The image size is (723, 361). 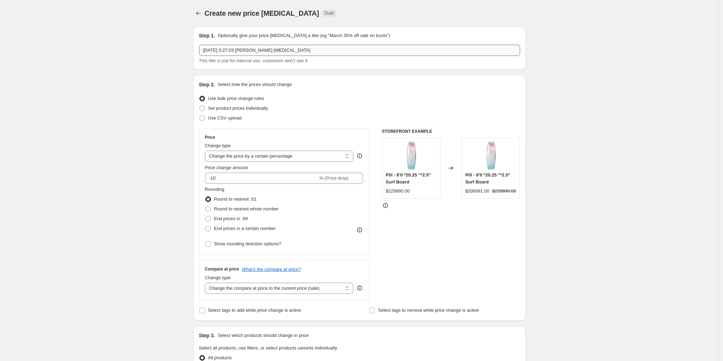 What do you see at coordinates (198, 13) in the screenshot?
I see `button: Price change jobs` at bounding box center [198, 13].